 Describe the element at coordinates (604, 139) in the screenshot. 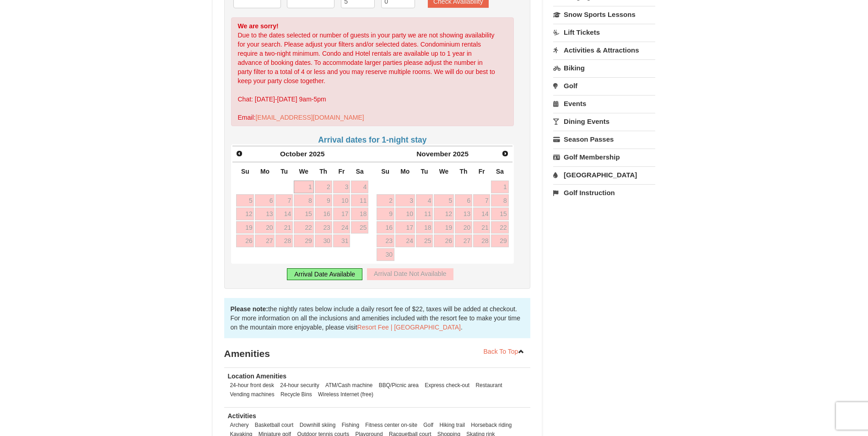

I see `a: Season Passes` at that location.